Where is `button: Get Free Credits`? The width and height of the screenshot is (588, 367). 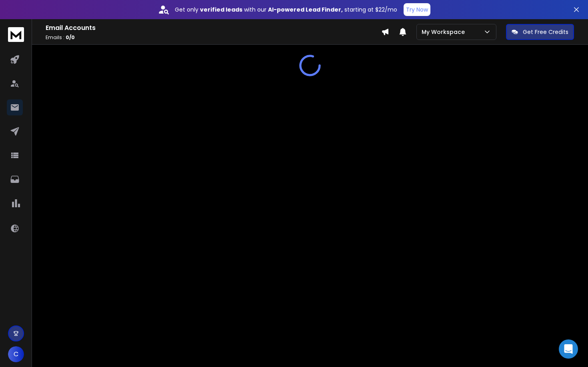 button: Get Free Credits is located at coordinates (540, 32).